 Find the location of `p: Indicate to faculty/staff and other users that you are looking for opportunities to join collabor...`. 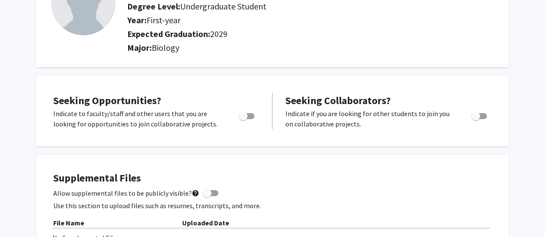

p: Indicate to faculty/staff and other users that you are looking for opportunities to join collabor... is located at coordinates (138, 119).